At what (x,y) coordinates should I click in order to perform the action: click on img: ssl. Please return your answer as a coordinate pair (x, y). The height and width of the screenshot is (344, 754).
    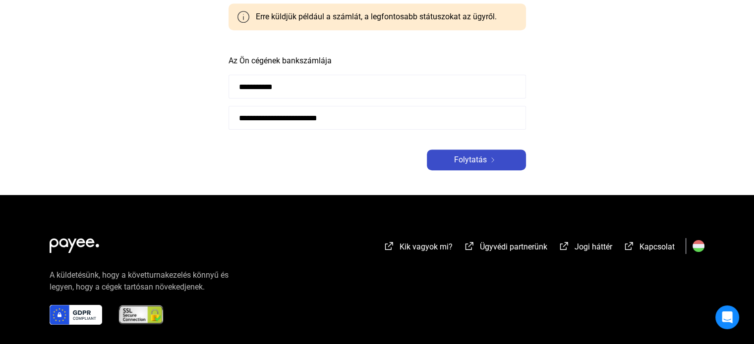
    Looking at the image, I should click on (141, 315).